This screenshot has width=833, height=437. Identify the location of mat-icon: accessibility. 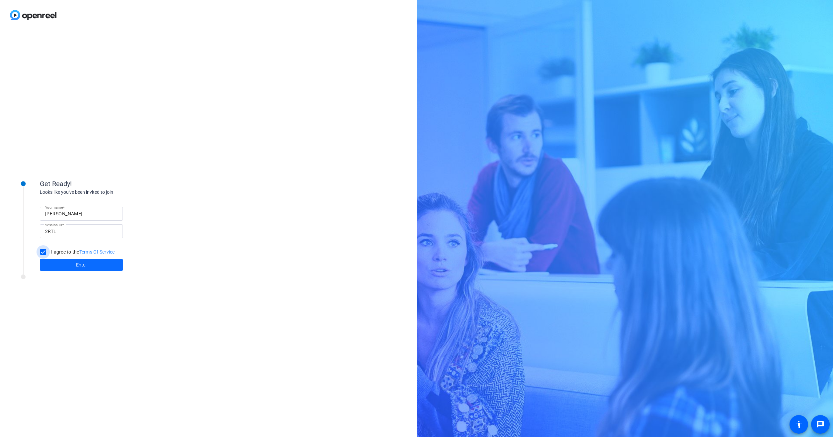
(799, 424).